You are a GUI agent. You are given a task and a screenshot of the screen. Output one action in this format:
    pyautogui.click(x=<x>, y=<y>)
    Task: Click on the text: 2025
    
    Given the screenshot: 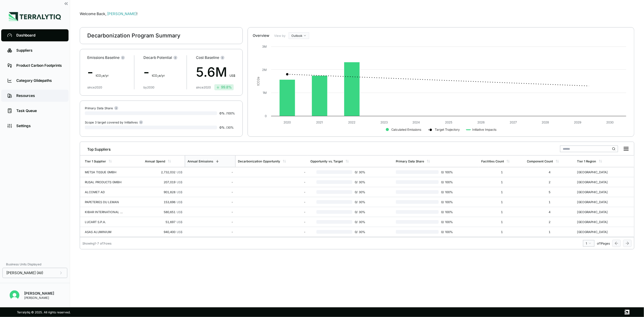 What is the action you would take?
    pyautogui.click(x=449, y=122)
    